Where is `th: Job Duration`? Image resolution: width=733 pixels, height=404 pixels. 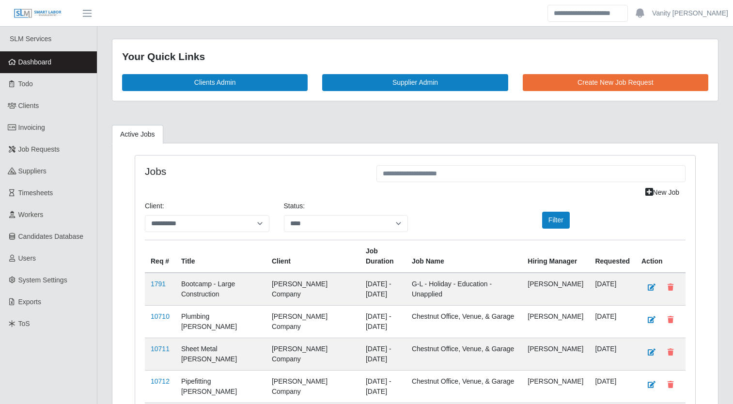 th: Job Duration is located at coordinates (383, 256).